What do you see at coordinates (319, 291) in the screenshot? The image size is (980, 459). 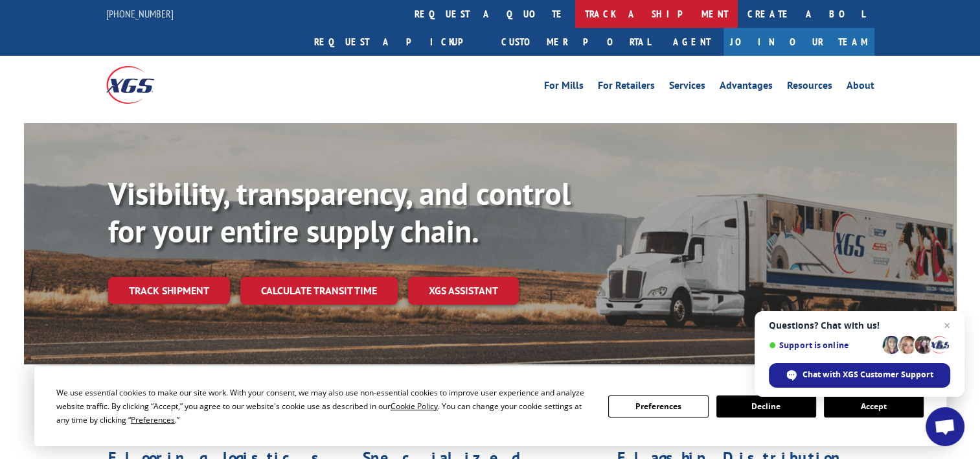 I see `a: Calculate transit time` at bounding box center [319, 291].